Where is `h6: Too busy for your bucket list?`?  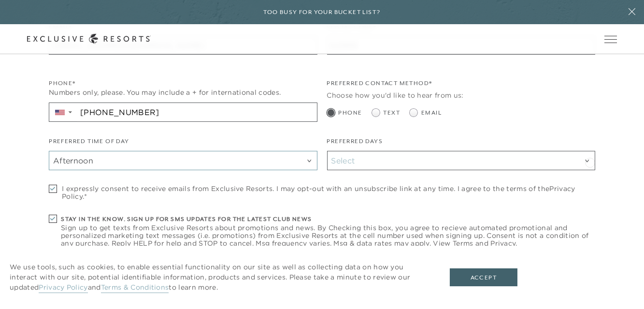
h6: Too busy for your bucket list? is located at coordinates (322, 12).